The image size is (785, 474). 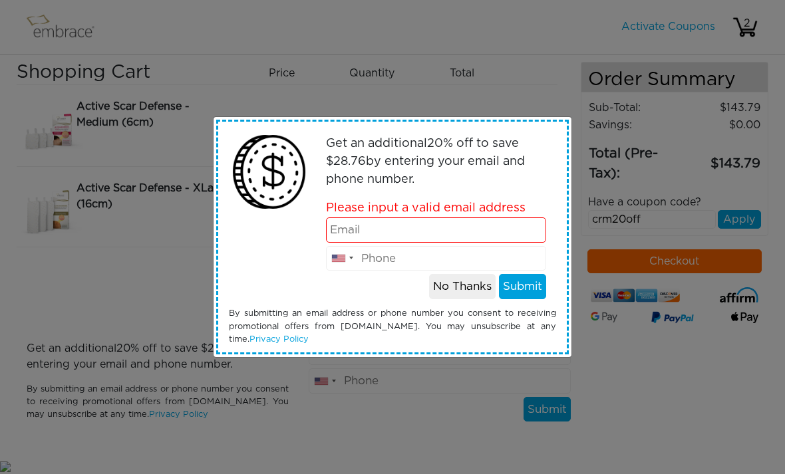 What do you see at coordinates (426, 208) in the screenshot?
I see `span: Please input a valid email address` at bounding box center [426, 208].